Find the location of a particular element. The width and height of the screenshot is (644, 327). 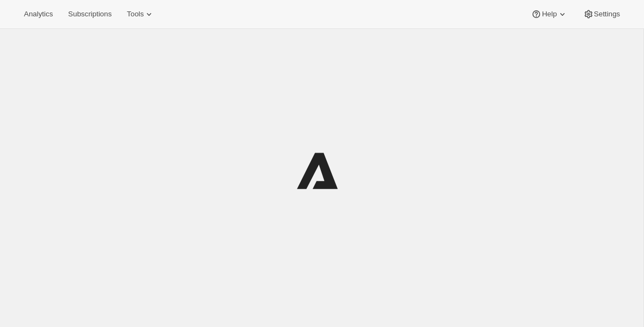

button: Analytics is located at coordinates (38, 14).